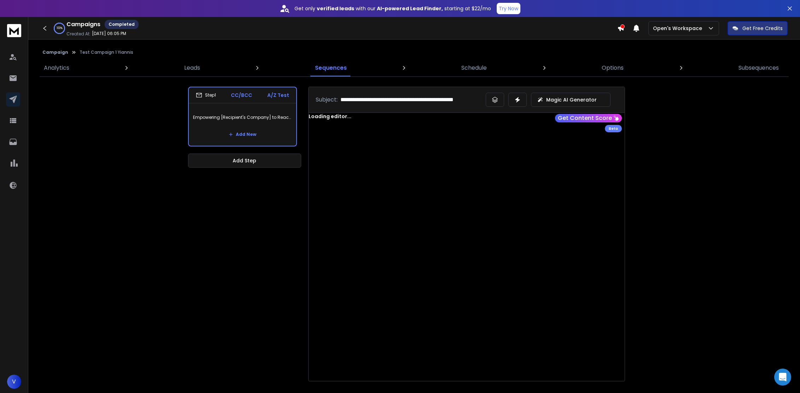 The width and height of the screenshot is (800, 393). What do you see at coordinates (410, 8) in the screenshot?
I see `strong: AI-powered Lead Finder,` at bounding box center [410, 8].